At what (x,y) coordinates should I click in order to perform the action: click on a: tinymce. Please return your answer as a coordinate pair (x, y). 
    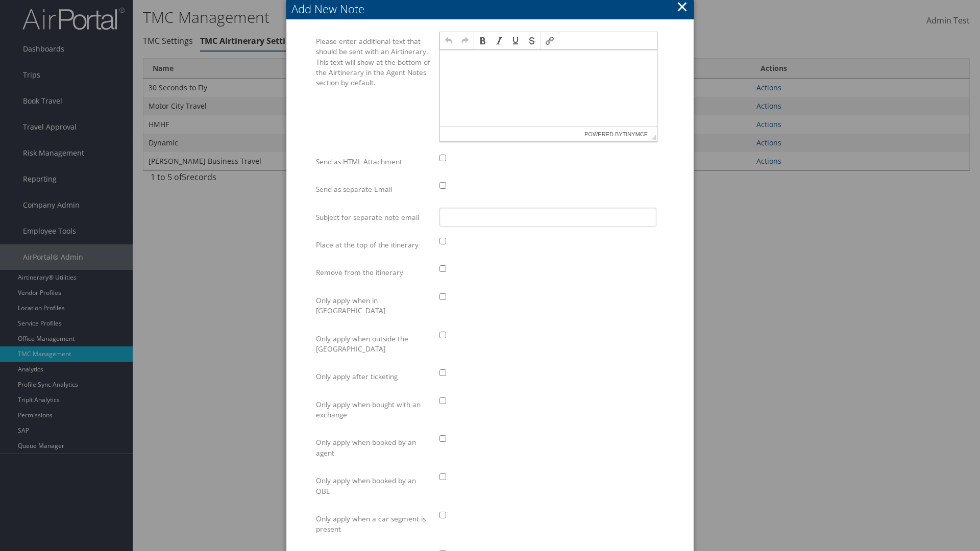
    Looking at the image, I should click on (636, 134).